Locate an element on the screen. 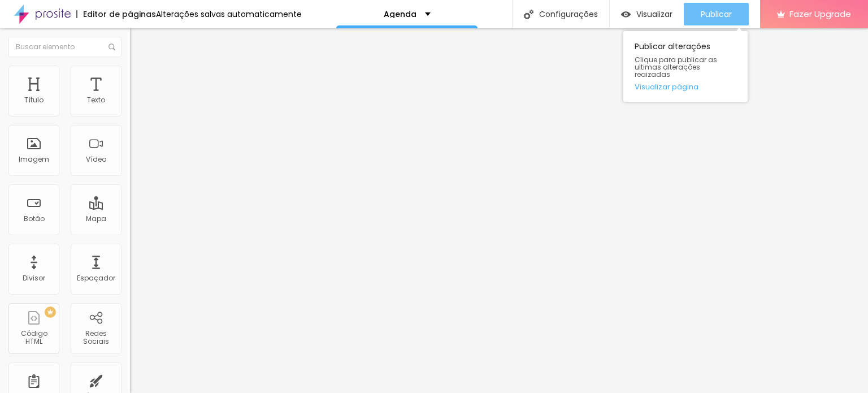 The height and width of the screenshot is (393, 868). span: Visualizar is located at coordinates (654, 14).